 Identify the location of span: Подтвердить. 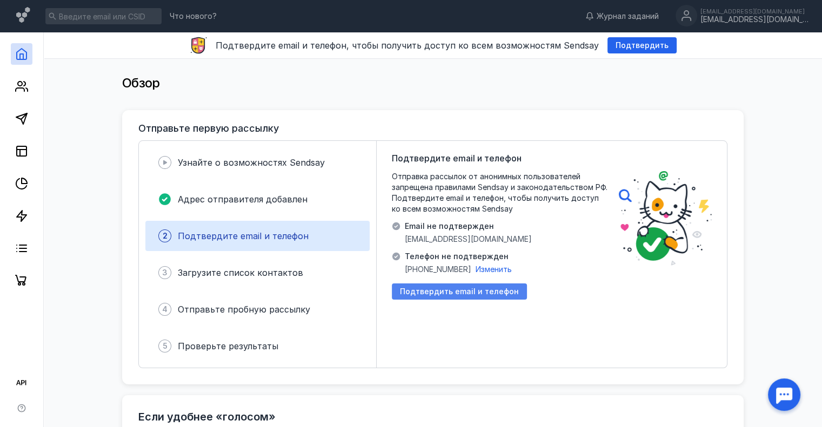
(642, 45).